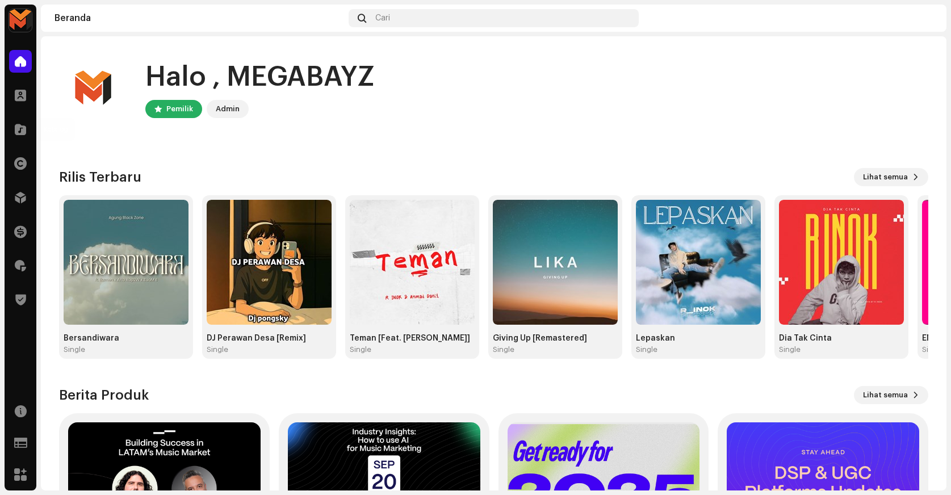  I want to click on div: Dia Tak Cinta, so click(841, 338).